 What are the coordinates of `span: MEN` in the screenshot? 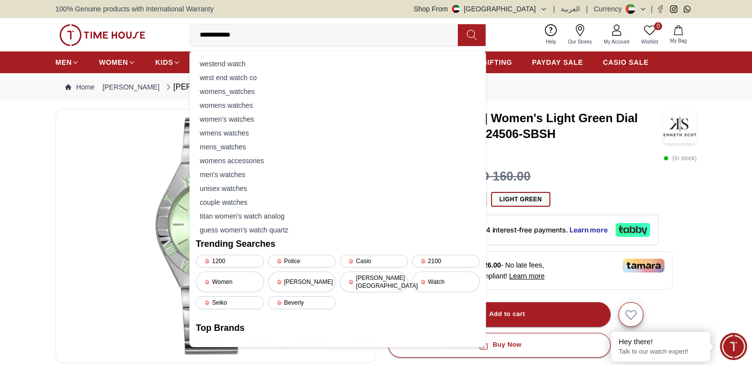 It's located at (63, 62).